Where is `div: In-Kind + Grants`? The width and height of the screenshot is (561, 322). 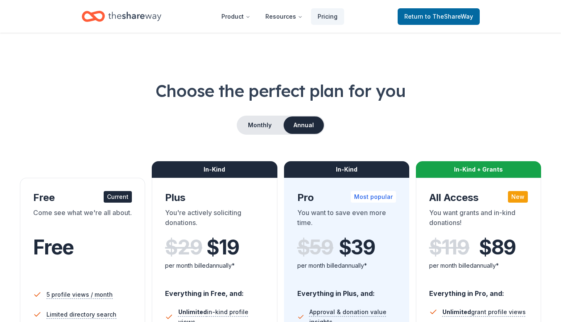 div: In-Kind + Grants is located at coordinates (478, 169).